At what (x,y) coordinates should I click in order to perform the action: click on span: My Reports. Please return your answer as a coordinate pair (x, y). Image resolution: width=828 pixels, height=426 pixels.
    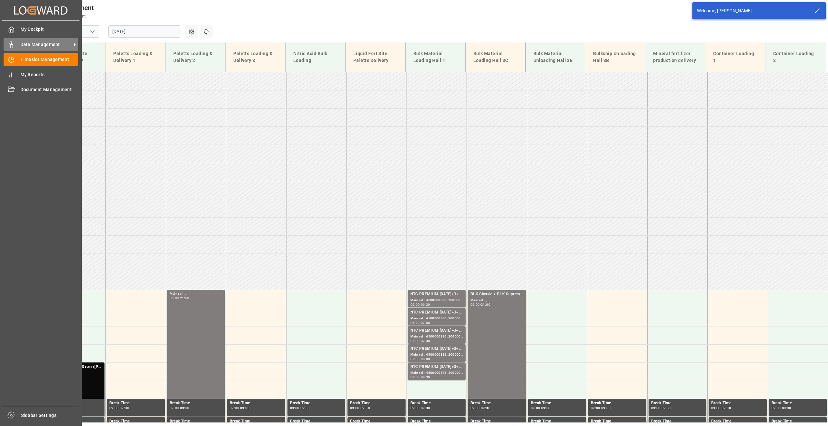
    Looking at the image, I should click on (49, 75).